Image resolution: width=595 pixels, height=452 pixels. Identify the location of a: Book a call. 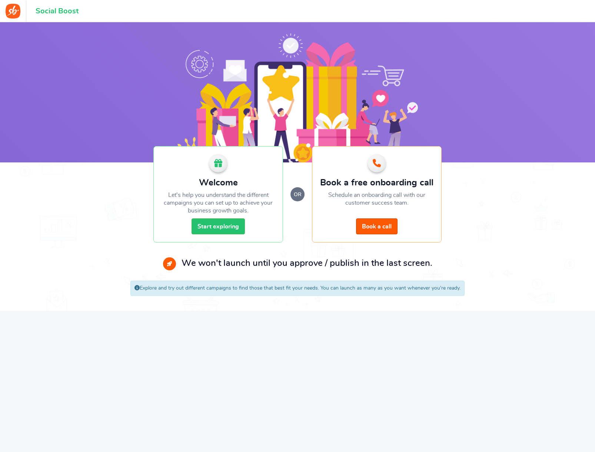
(377, 226).